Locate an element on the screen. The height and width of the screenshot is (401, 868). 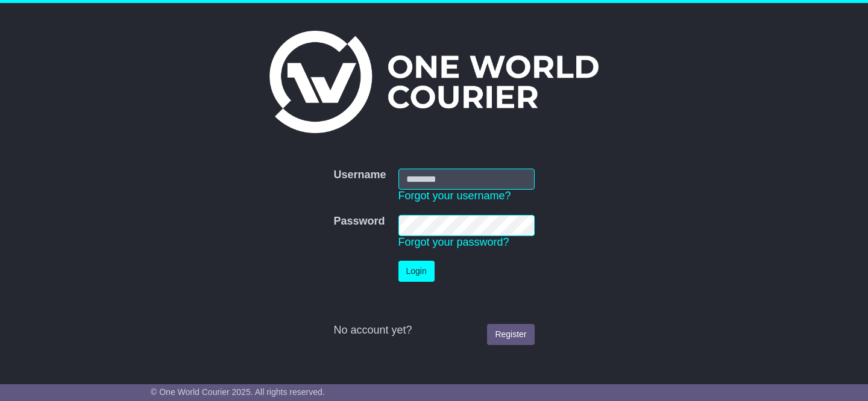
label: Password is located at coordinates (359, 222).